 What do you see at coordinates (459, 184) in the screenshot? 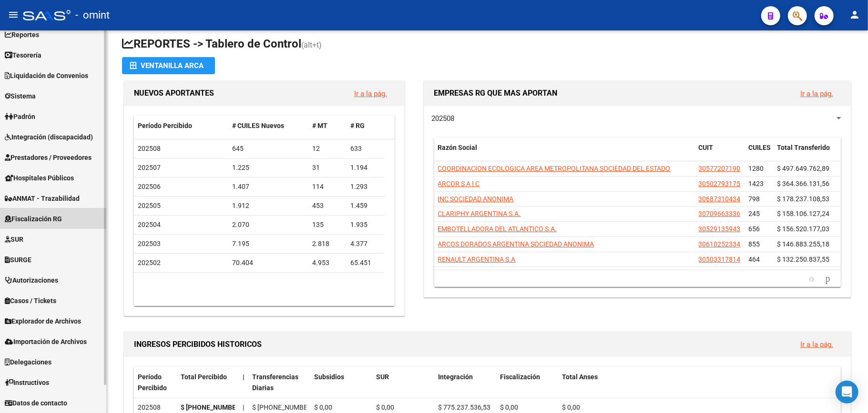
I see `span: ARCOR S A I C` at bounding box center [459, 184].